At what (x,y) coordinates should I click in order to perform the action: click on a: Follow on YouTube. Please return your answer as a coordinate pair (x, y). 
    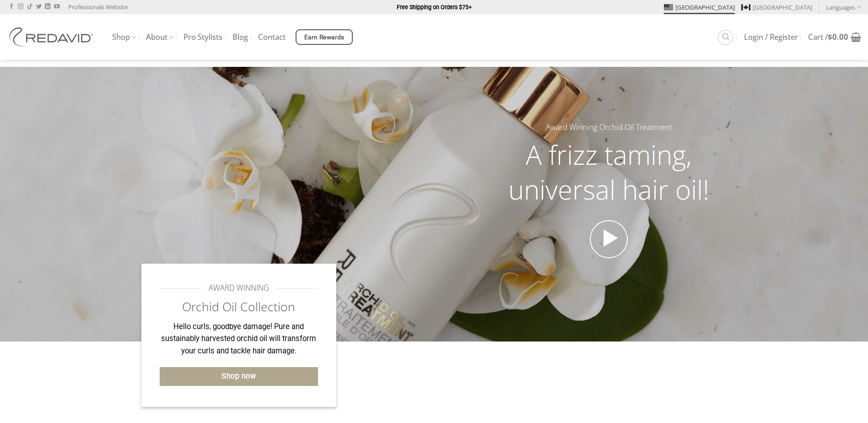
    Looking at the image, I should click on (57, 7).